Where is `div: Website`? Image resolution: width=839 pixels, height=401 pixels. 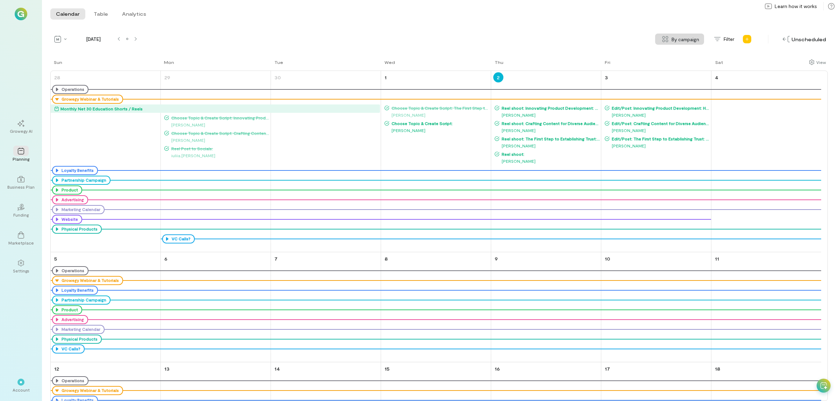 div: Website is located at coordinates (67, 220).